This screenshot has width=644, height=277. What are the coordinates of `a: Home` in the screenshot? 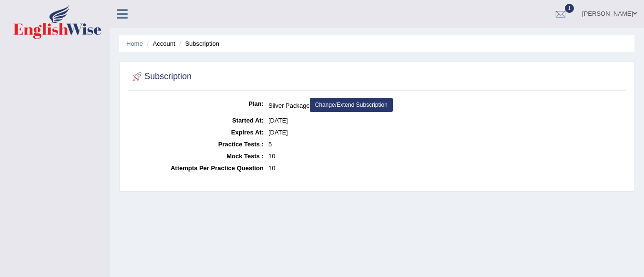 It's located at (135, 44).